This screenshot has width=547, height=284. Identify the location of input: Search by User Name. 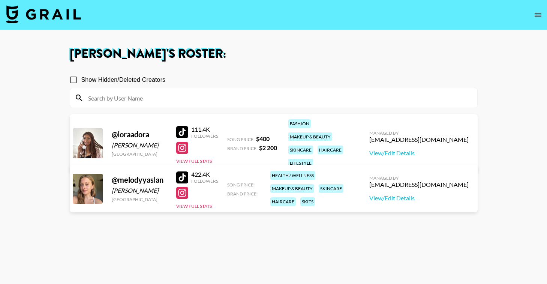
(278, 98).